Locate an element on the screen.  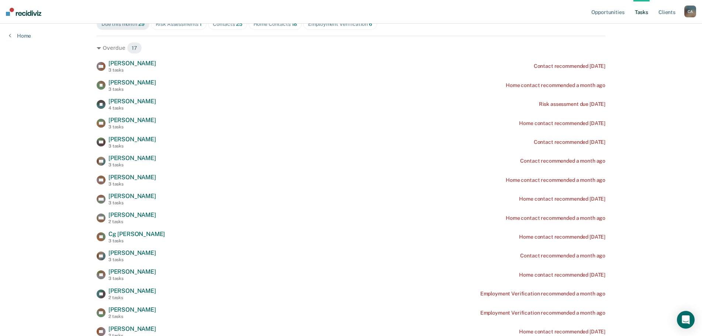
div: Risk Assessments is located at coordinates (179, 24).